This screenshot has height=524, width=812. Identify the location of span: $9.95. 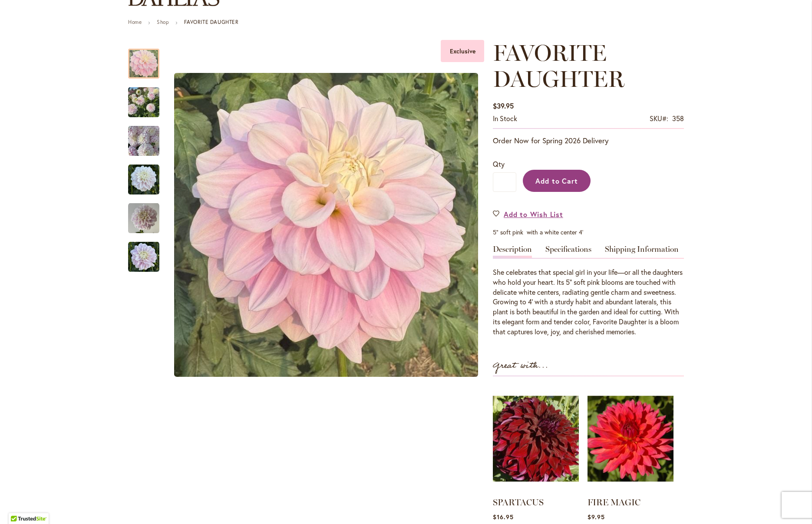
(596, 517).